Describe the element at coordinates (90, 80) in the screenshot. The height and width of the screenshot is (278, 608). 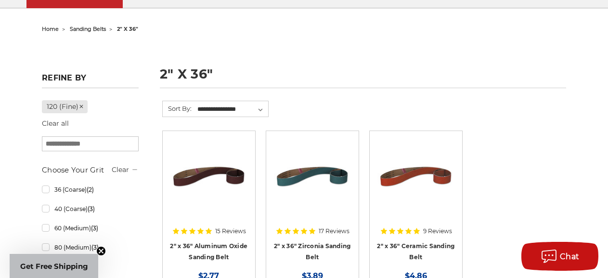
I see `h5: Refine by` at that location.